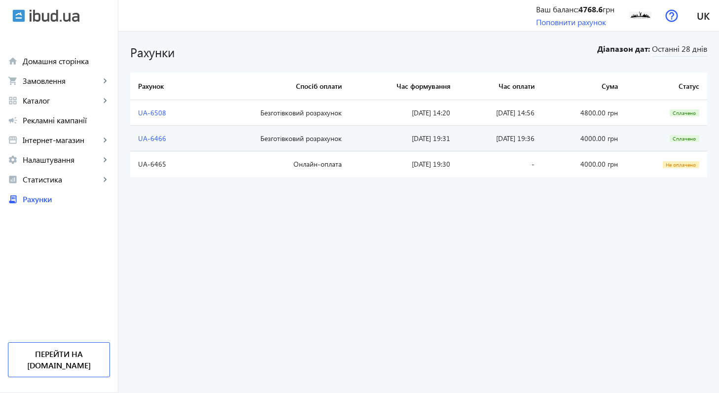 The image size is (719, 393). I want to click on span: Останні 28 днів, so click(679, 50).